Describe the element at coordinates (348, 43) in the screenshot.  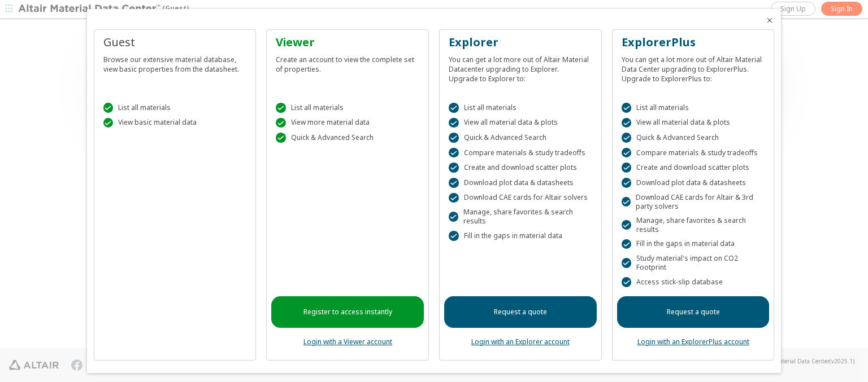
I see `div: Viewer` at that location.